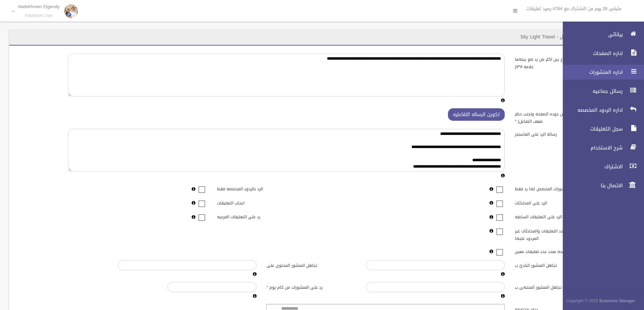 The height and width of the screenshot is (310, 644). What do you see at coordinates (582, 301) in the screenshot?
I see `span: Copyright © 2015` at bounding box center [582, 301].